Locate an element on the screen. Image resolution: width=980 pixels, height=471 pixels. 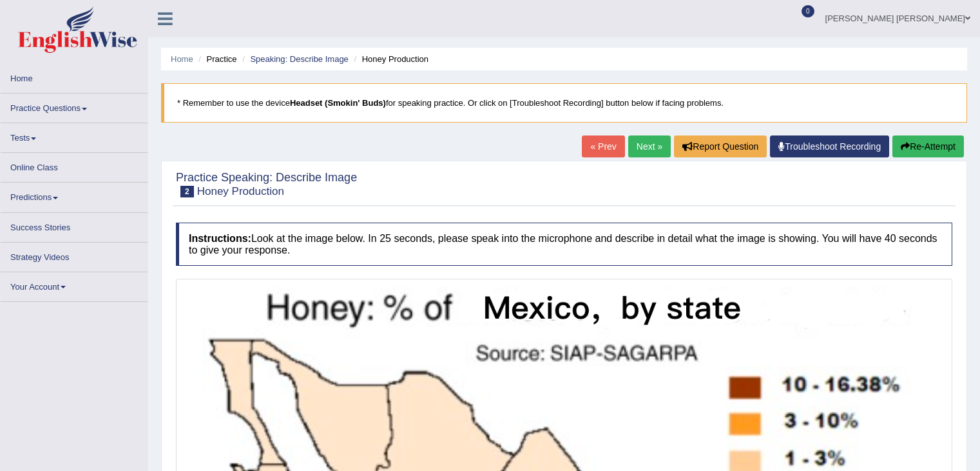
span: 2 is located at coordinates (187, 192).